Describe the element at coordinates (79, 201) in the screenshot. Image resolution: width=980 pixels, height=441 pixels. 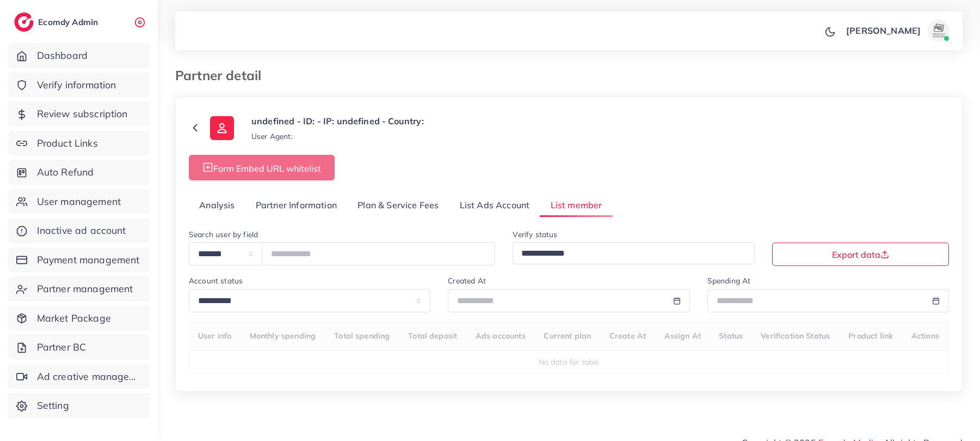
I see `a: User management` at that location.